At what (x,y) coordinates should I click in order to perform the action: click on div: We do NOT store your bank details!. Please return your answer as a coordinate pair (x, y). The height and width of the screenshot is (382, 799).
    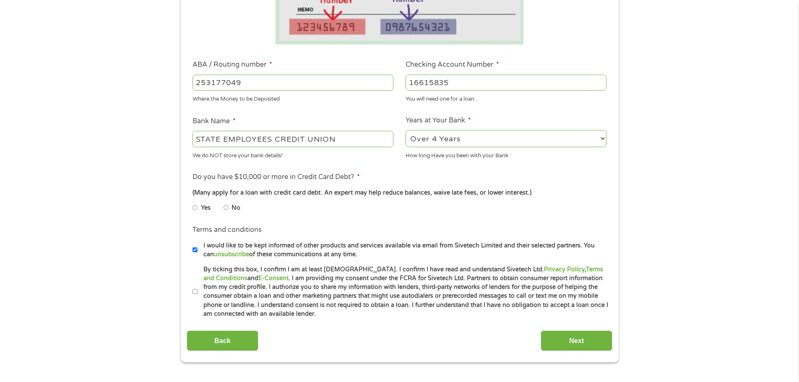
    Looking at the image, I should click on (293, 154).